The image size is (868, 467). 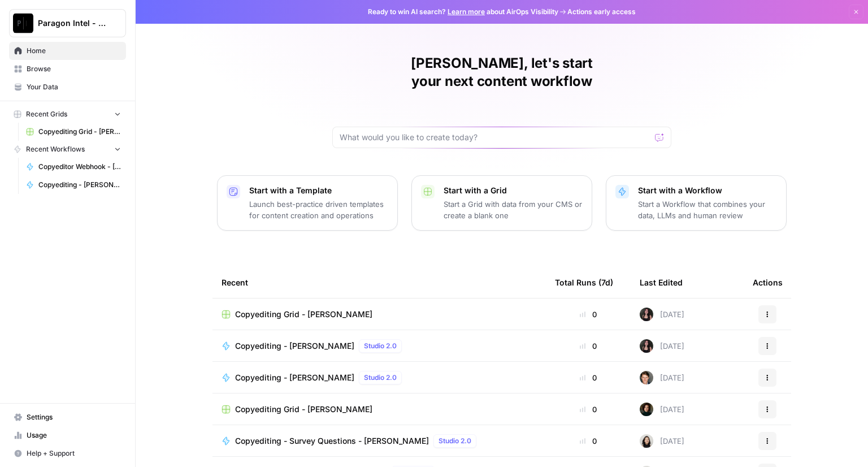 What do you see at coordinates (68, 87) in the screenshot?
I see `a: Your Data` at bounding box center [68, 87].